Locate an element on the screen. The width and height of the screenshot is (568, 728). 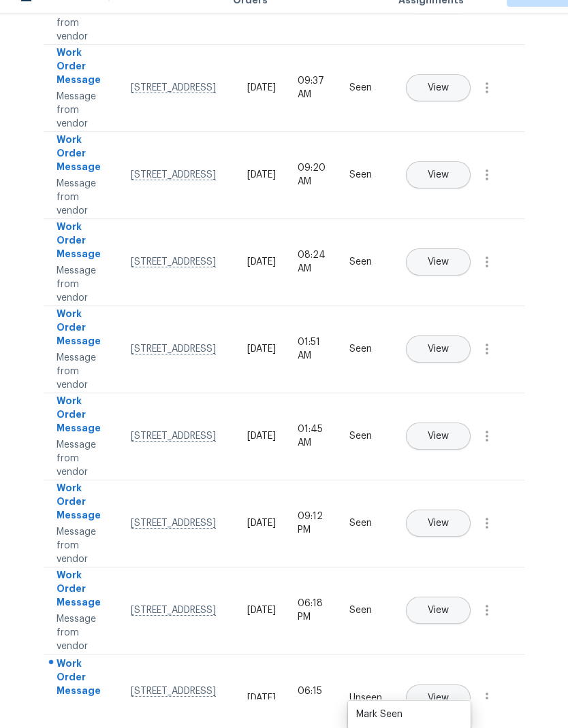
div: 06:18 PM is located at coordinates (312, 610).